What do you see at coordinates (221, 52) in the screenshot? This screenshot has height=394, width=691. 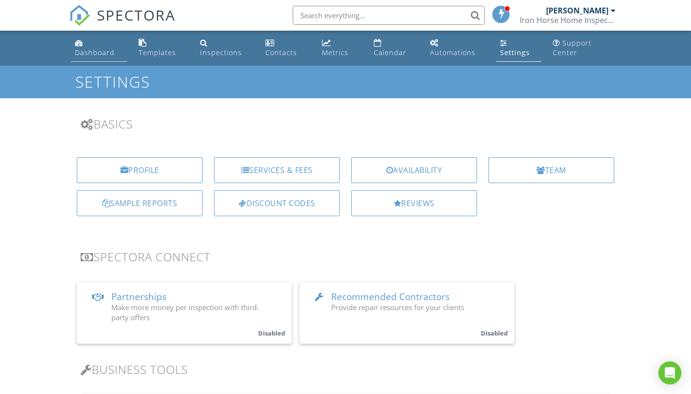 I see `div: Inspections` at bounding box center [221, 52].